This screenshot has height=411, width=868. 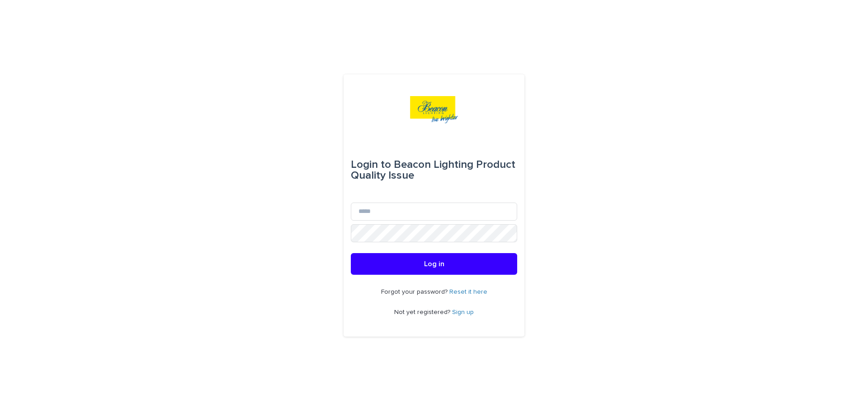 What do you see at coordinates (423, 312) in the screenshot?
I see `span: Not yet registered?` at bounding box center [423, 312].